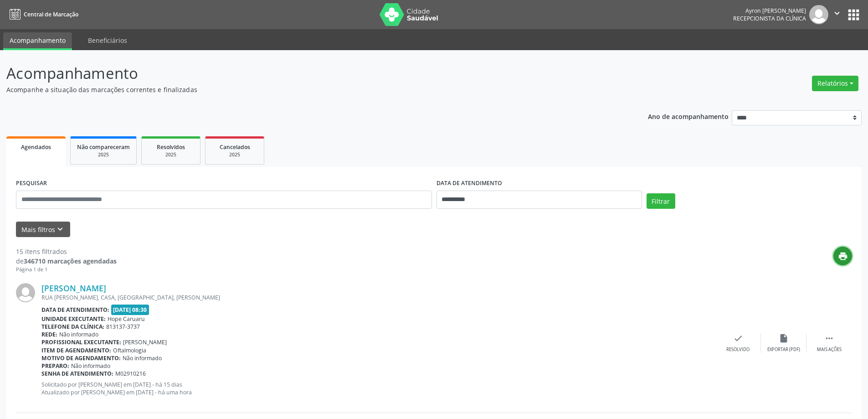 This screenshot has height=419, width=868. What do you see at coordinates (81, 342) in the screenshot?
I see `b: Profissional executante:` at bounding box center [81, 342].